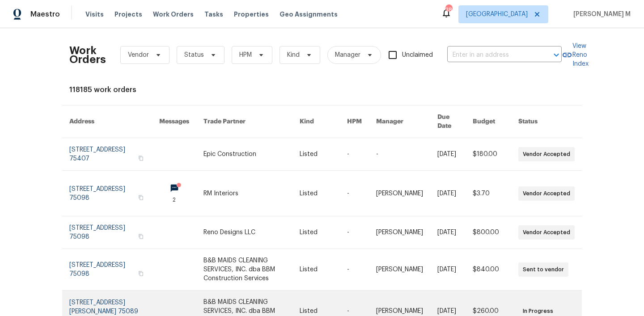 The height and width of the screenshot is (316, 644). I want to click on h2: Work Orders, so click(88, 55).